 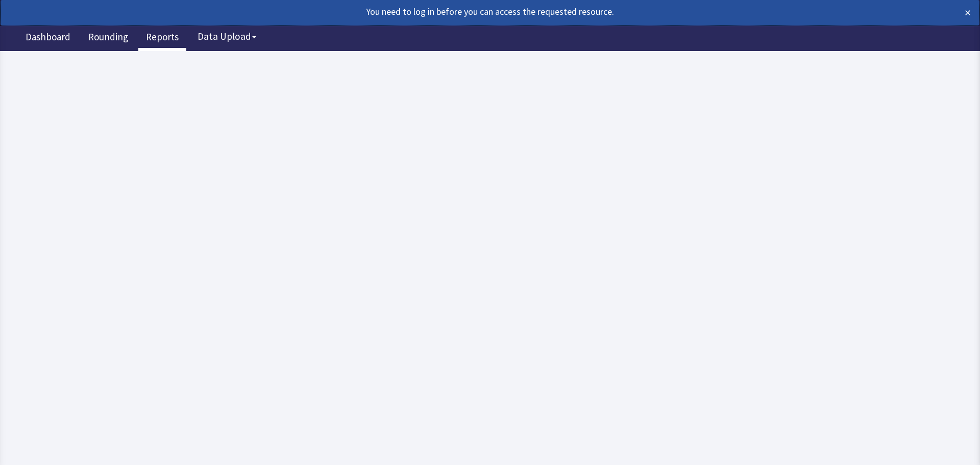 I want to click on a: Rounding, so click(x=108, y=39).